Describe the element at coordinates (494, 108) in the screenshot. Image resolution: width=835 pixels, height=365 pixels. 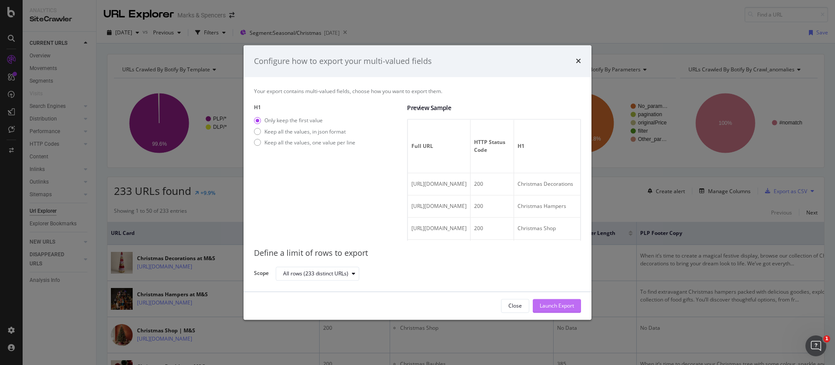
I see `div: Preview Sample` at that location.